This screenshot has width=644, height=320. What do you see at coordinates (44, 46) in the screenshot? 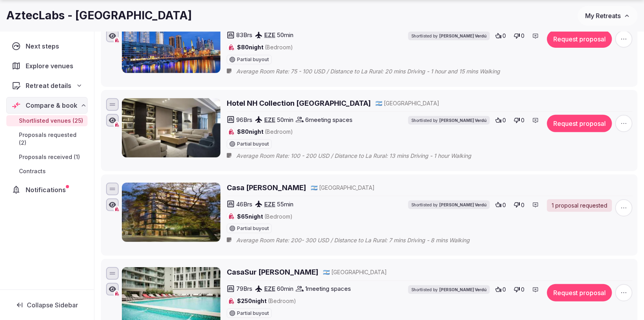
I see `span: Next steps` at bounding box center [44, 46].